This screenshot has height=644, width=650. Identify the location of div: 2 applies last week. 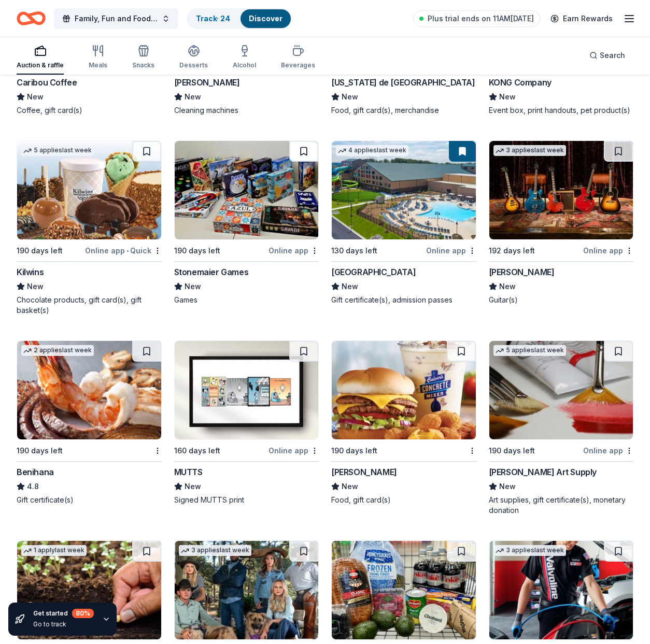
(58, 350).